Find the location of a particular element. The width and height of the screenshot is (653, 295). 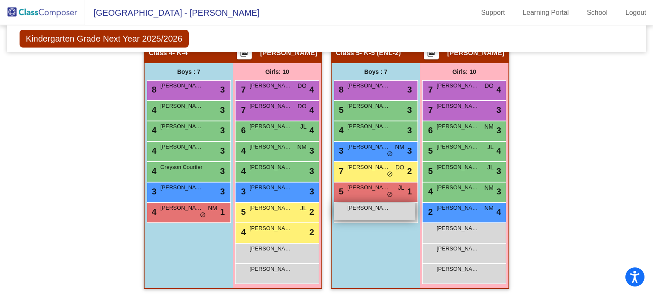

span: - K-4 is located at coordinates (180, 53).